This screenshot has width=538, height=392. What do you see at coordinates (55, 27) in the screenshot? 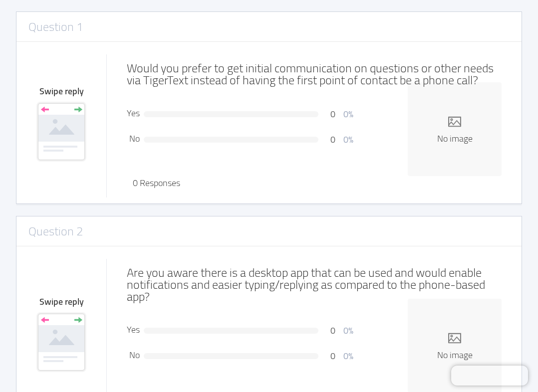
I see `h3: Question 1` at bounding box center [55, 27].